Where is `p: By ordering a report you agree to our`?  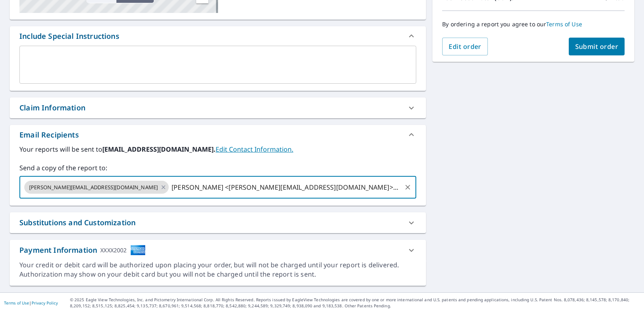 p: By ordering a report you agree to our is located at coordinates (533, 25).